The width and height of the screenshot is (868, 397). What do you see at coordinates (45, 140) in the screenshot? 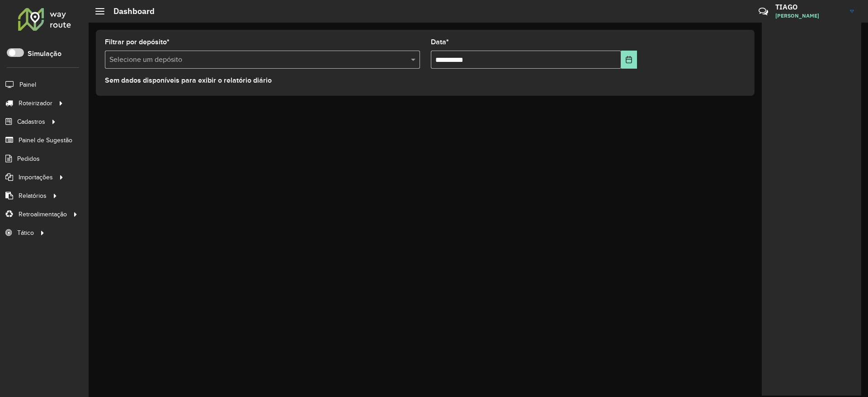
I see `span: Painel de Sugestão` at bounding box center [45, 140].